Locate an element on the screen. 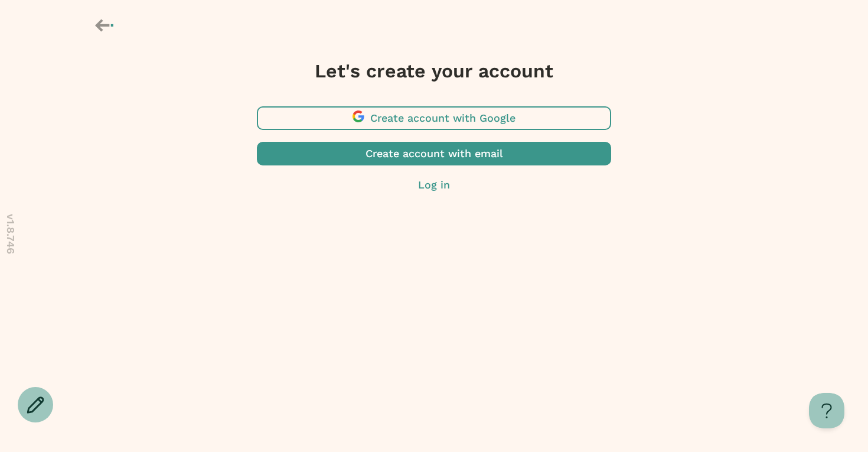 The height and width of the screenshot is (452, 868). button: Create account with Google is located at coordinates (434, 118).